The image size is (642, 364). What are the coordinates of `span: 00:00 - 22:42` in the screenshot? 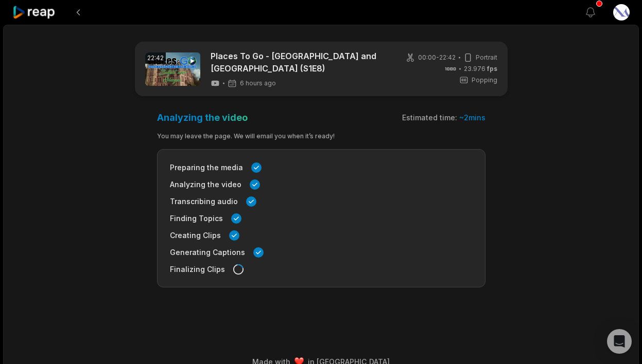 It's located at (436, 58).